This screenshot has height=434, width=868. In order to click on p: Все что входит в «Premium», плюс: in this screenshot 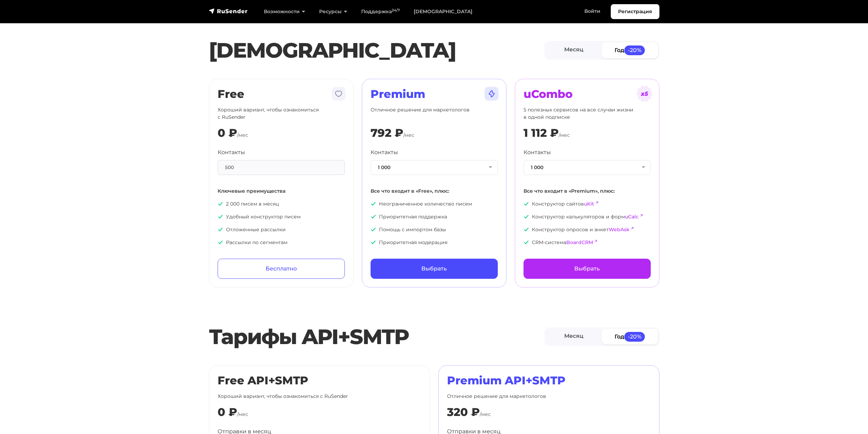, I will do `click(587, 191)`.